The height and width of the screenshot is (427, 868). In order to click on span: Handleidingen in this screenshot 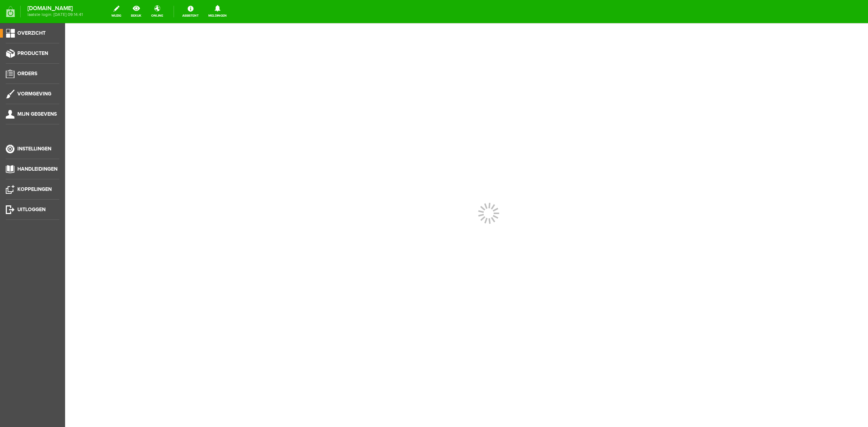, I will do `click(37, 169)`.